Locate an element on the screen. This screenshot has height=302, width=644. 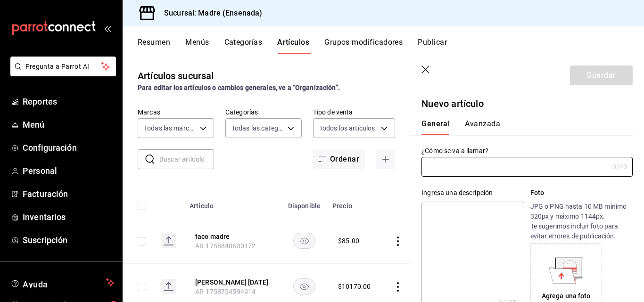
div: Artículos sucursal is located at coordinates (175, 76).